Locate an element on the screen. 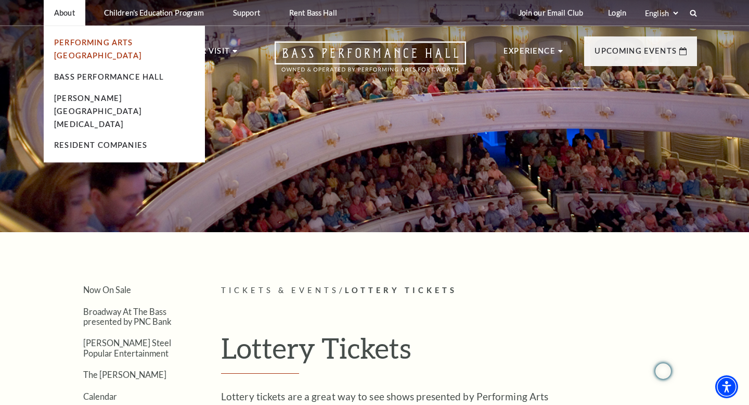  span: Tickets & Events is located at coordinates (280, 290).